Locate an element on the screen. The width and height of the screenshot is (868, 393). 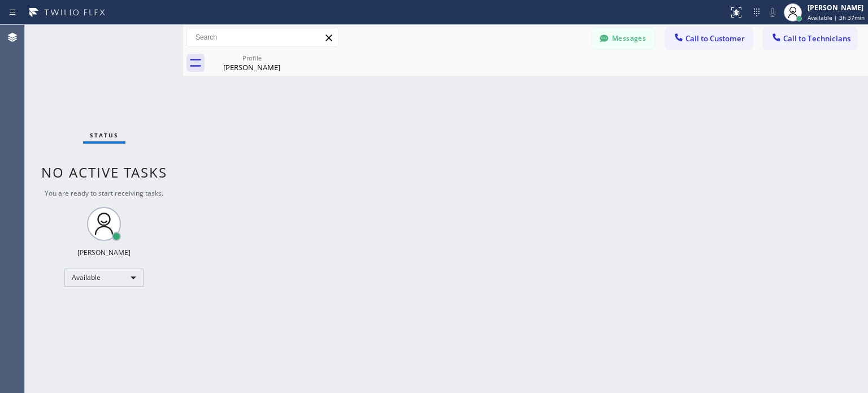
input: Search is located at coordinates (262, 38).